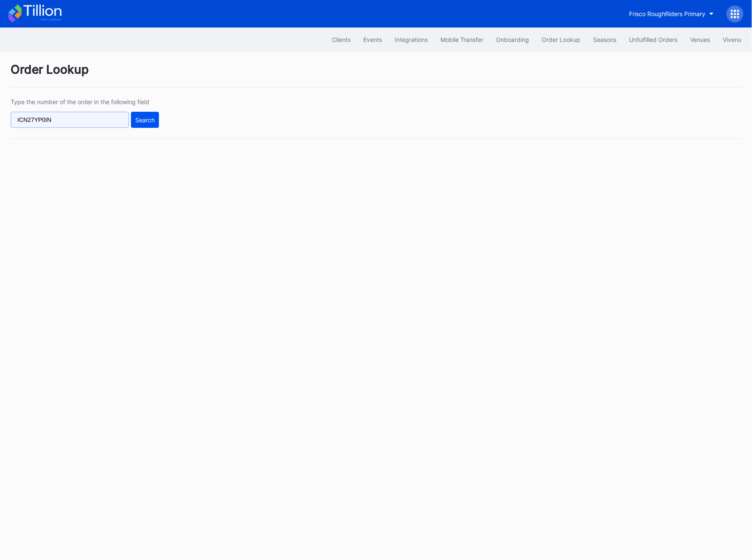  What do you see at coordinates (145, 120) in the screenshot?
I see `div: Search` at bounding box center [145, 120].